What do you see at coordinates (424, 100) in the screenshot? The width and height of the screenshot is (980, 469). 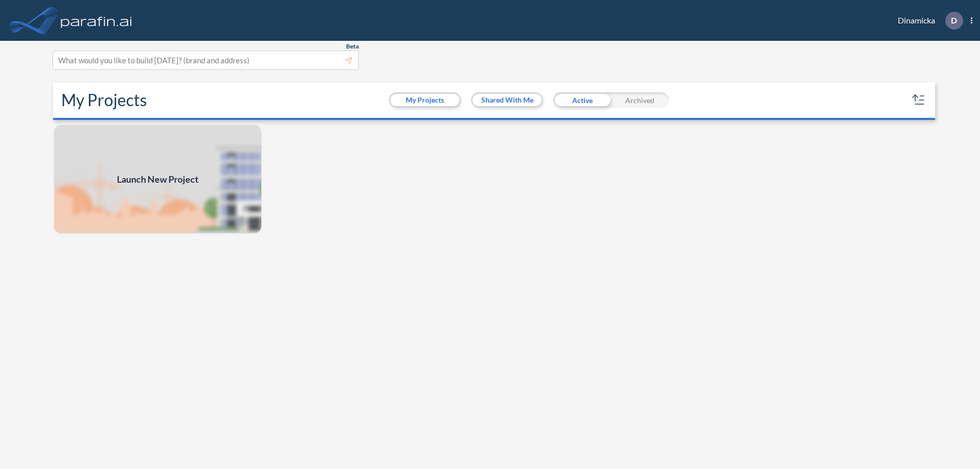 I see `button: My Projects` at bounding box center [424, 100].